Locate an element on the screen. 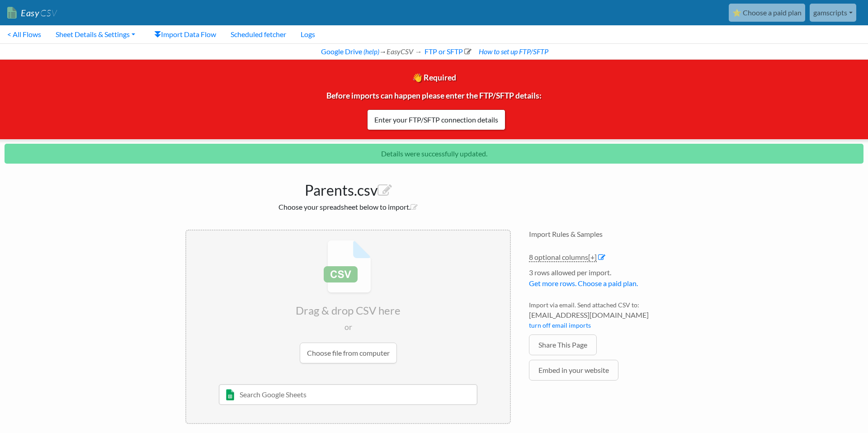  input: Search Google Sheets is located at coordinates (348, 394).